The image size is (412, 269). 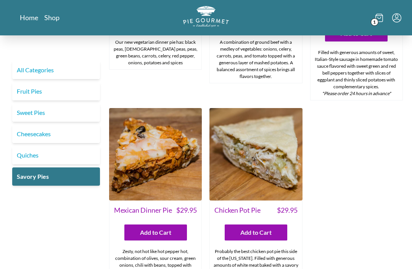 I want to click on a: Savory Pies, so click(x=56, y=177).